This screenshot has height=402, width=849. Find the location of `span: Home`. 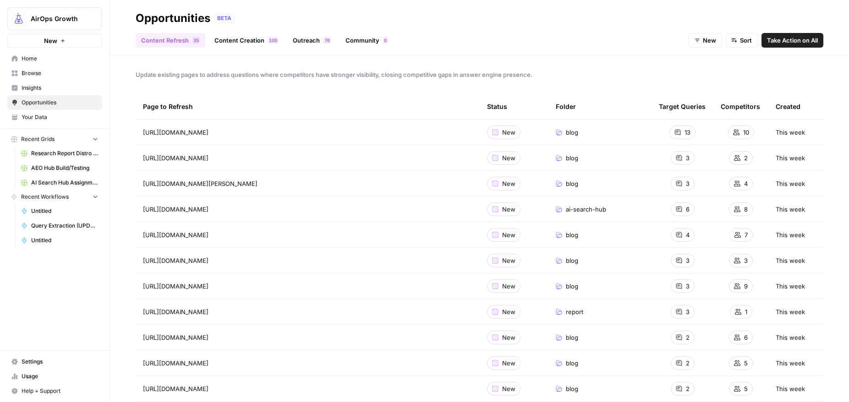

span: Home is located at coordinates (60, 59).